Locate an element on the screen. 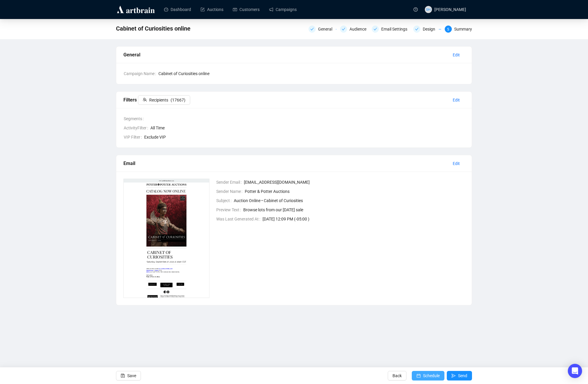 This screenshot has height=384, width=588. span: Sender Name is located at coordinates (231, 191).